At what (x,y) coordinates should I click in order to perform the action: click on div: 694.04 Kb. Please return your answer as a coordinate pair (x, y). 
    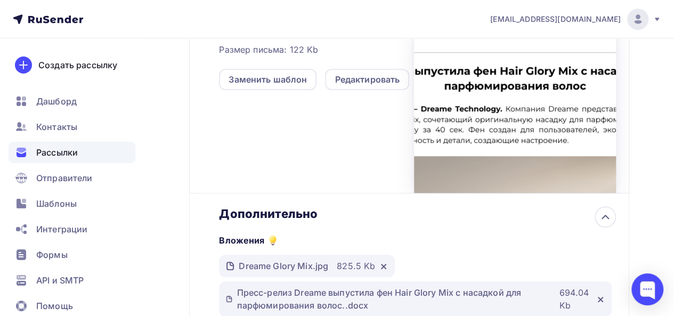
    Looking at the image, I should click on (575, 299).